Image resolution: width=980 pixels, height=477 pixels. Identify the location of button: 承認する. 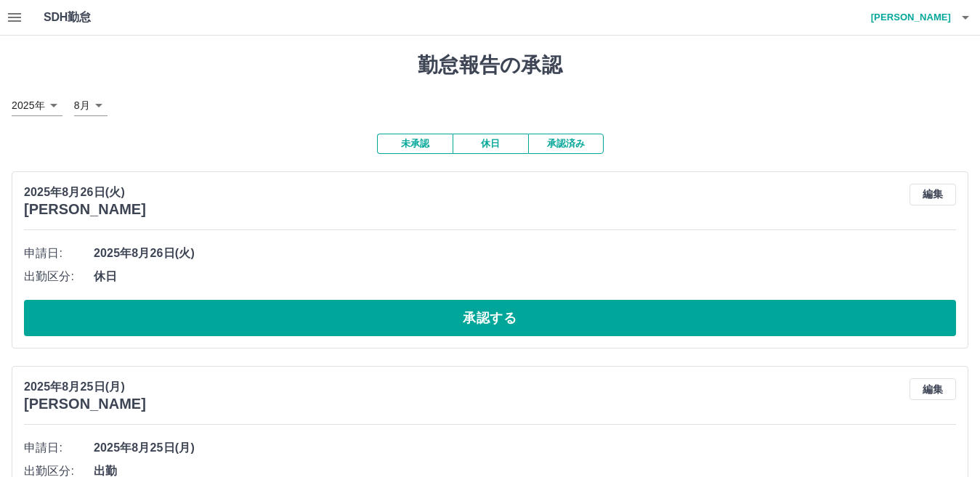
(489, 318).